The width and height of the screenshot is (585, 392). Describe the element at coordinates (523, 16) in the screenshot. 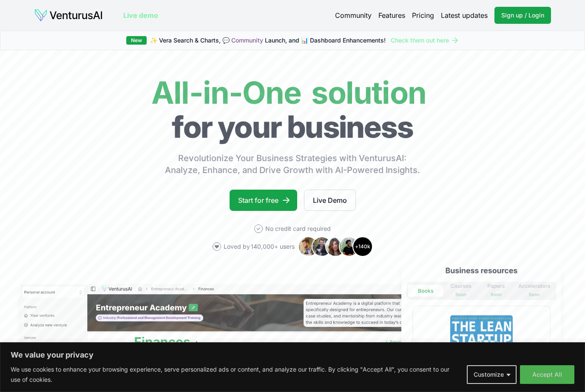

I see `a: Sign up / Login` at that location.